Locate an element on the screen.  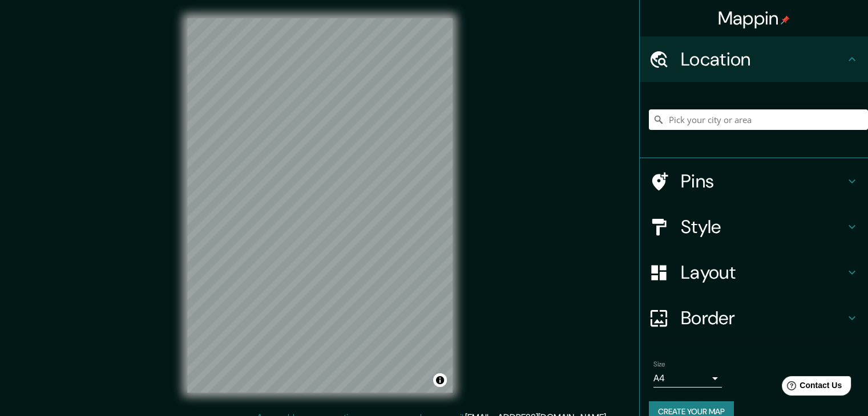
h4: Border is located at coordinates (763, 318).